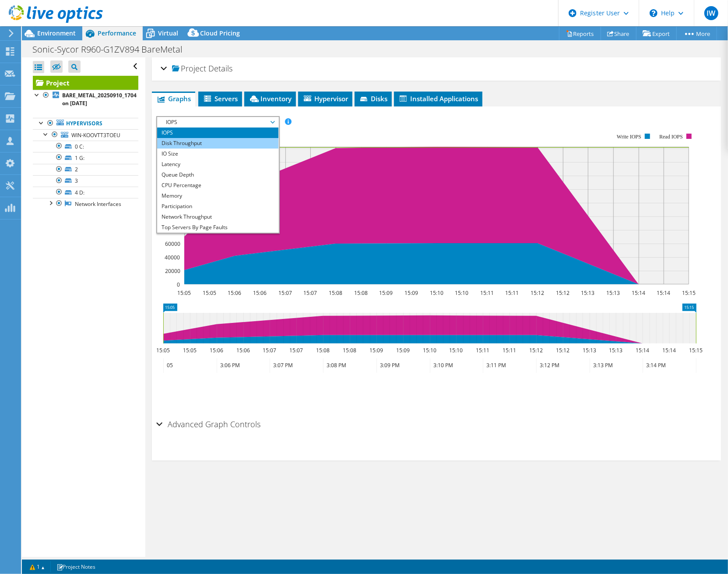 This screenshot has width=728, height=574. I want to click on span: Installed Applications, so click(438, 99).